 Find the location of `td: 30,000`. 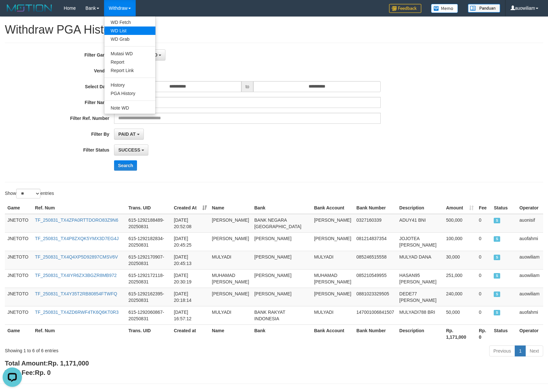

td: 30,000 is located at coordinates (460, 260).